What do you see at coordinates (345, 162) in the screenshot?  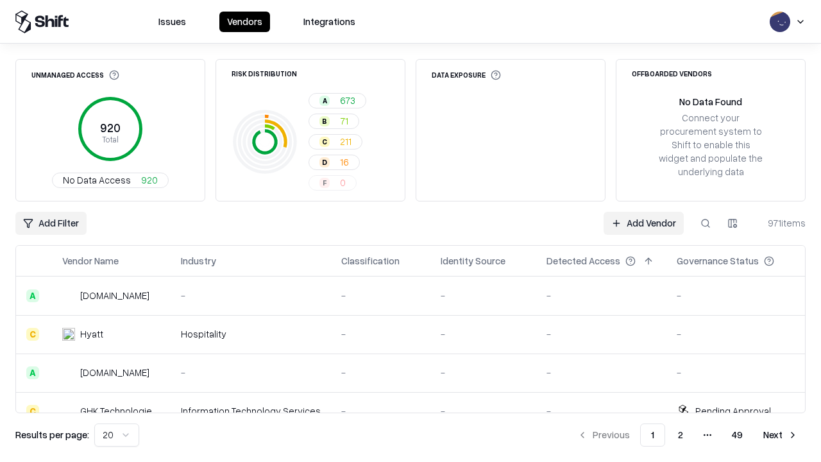 I see `span: 16` at bounding box center [345, 162].